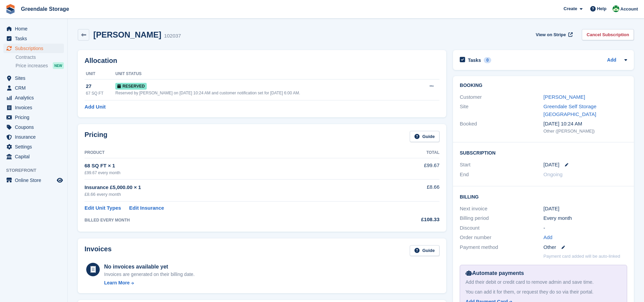 The height and width of the screenshot is (302, 644). What do you see at coordinates (95, 107) in the screenshot?
I see `a: Add Unit` at bounding box center [95, 107].